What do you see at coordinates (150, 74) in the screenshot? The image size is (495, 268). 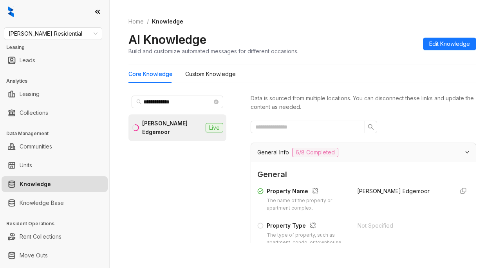 I see `div: Core Knowledge` at bounding box center [150, 74].